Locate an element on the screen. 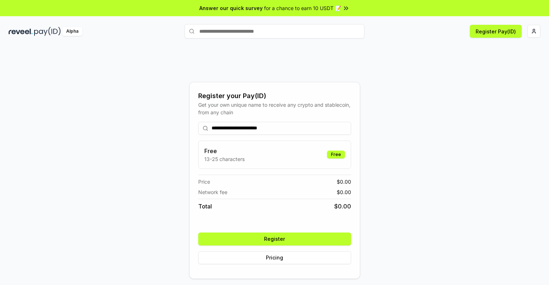  h3: Free is located at coordinates (225, 151).